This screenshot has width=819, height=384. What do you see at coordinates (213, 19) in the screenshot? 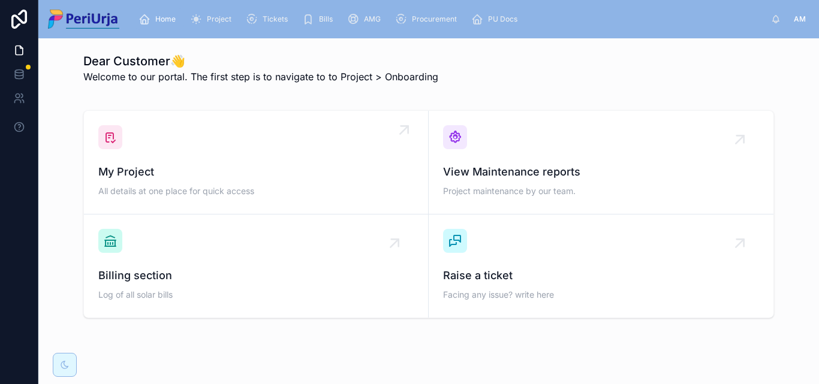
I see `a: Project` at bounding box center [213, 19].